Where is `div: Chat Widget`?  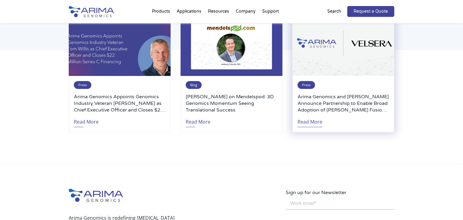 div: Chat Widget is located at coordinates (448, 205).